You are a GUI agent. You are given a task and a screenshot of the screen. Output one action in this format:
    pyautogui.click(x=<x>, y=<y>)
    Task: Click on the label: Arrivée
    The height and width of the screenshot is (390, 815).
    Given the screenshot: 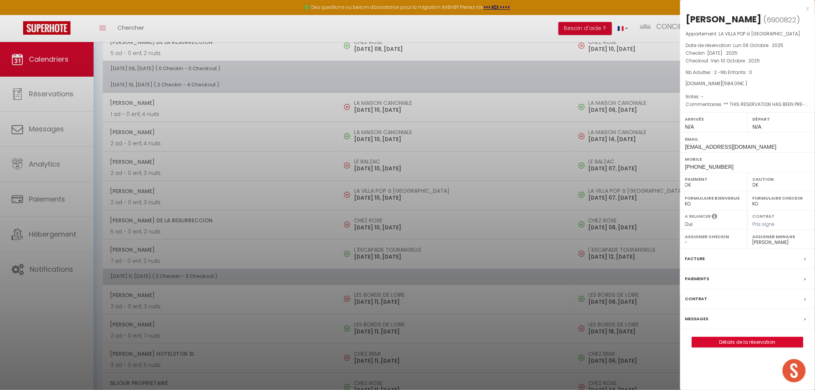 What is the action you would take?
    pyautogui.click(x=714, y=119)
    